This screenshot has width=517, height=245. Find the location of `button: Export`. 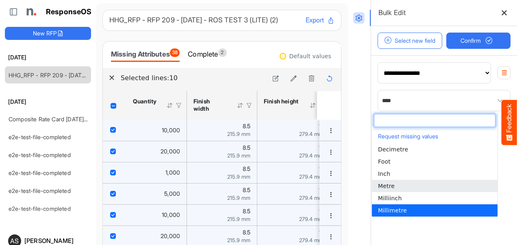

button: Export is located at coordinates (320, 20).